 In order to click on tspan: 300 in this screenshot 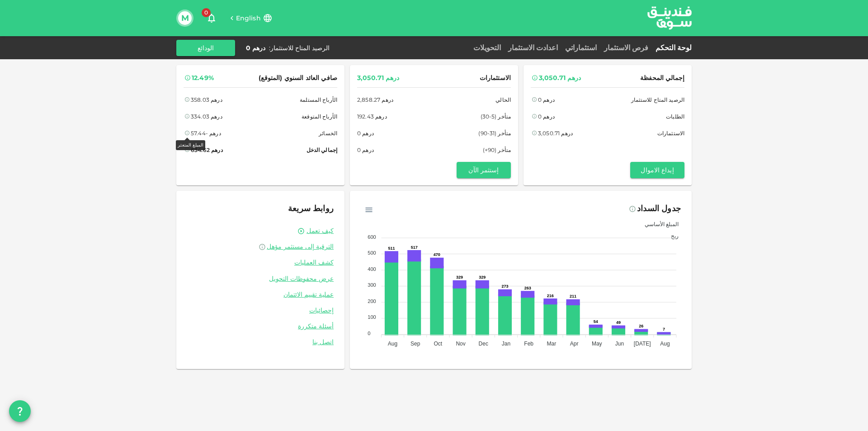, I will do `click(372, 285)`.